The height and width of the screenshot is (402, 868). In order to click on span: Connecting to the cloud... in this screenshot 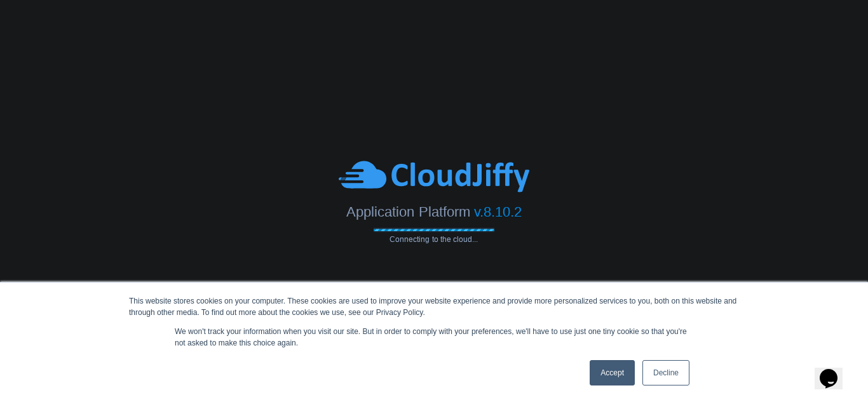, I will do `click(434, 239)`.